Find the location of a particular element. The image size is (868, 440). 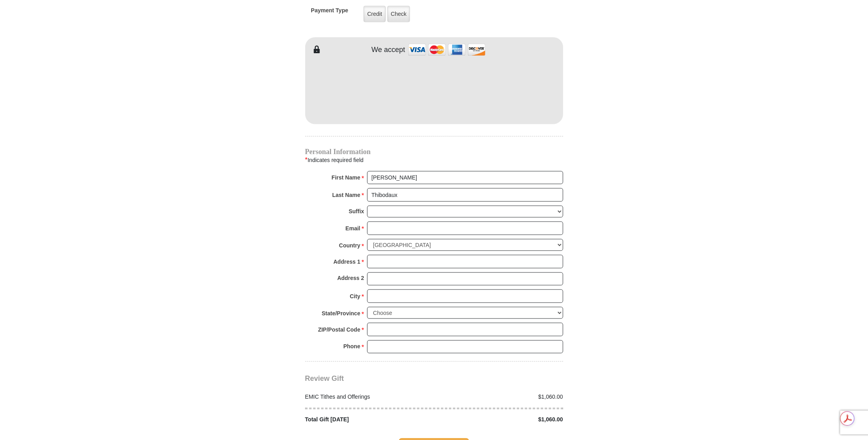

strong: Last Name is located at coordinates (346, 195).